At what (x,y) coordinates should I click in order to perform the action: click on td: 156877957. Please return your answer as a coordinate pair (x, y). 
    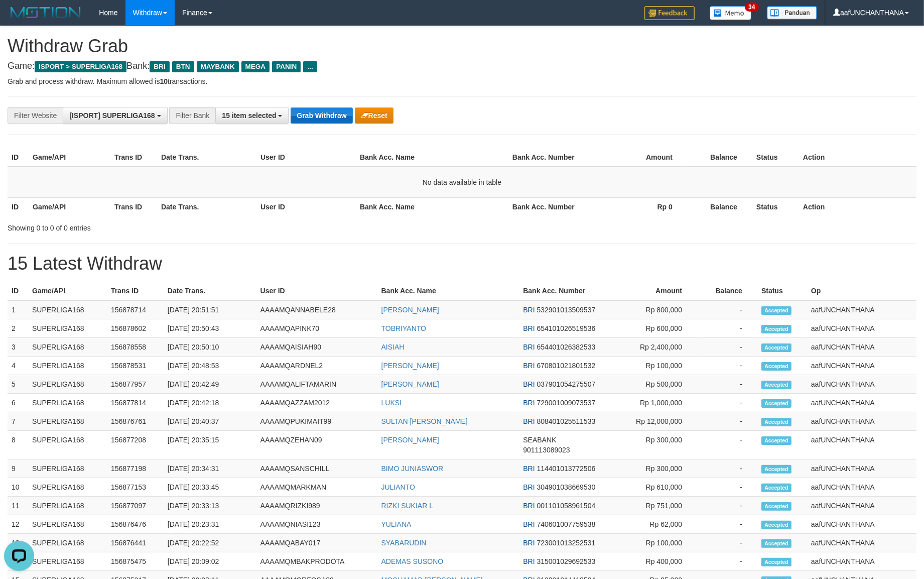
    Looking at the image, I should click on (135, 384).